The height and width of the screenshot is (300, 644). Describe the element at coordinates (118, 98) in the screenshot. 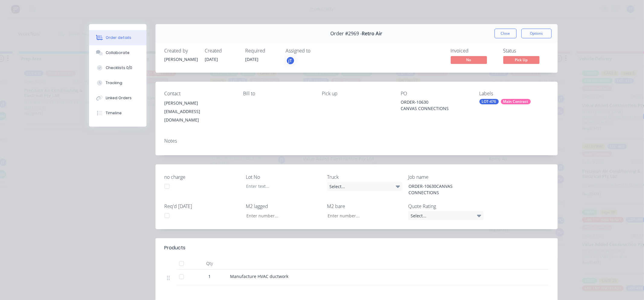

I see `div: Linked Orders` at that location.